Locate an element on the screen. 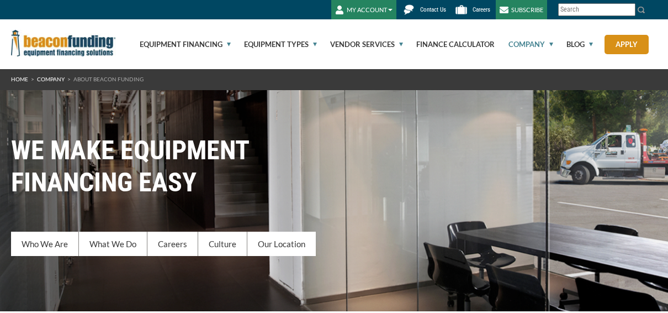 The image size is (668, 313). h1: WE MAKE EQUIPMENT FINANCING EASY is located at coordinates (334, 166).